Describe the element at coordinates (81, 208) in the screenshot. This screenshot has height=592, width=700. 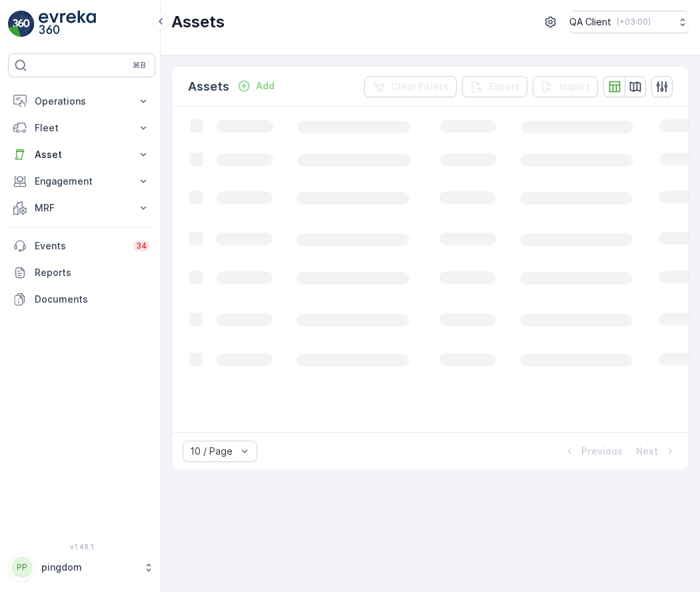
I see `button: MRF` at that location.